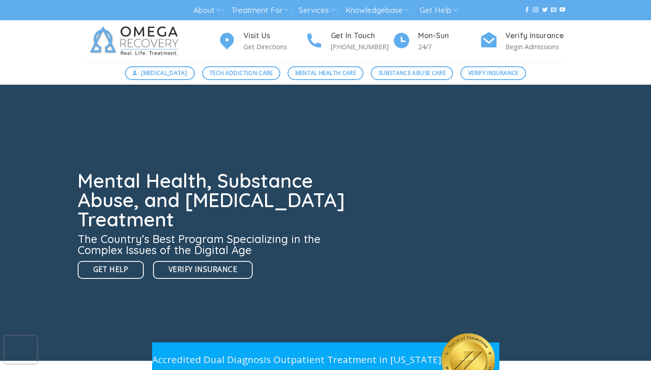  I want to click on a: Follow on Twitter, so click(545, 10).